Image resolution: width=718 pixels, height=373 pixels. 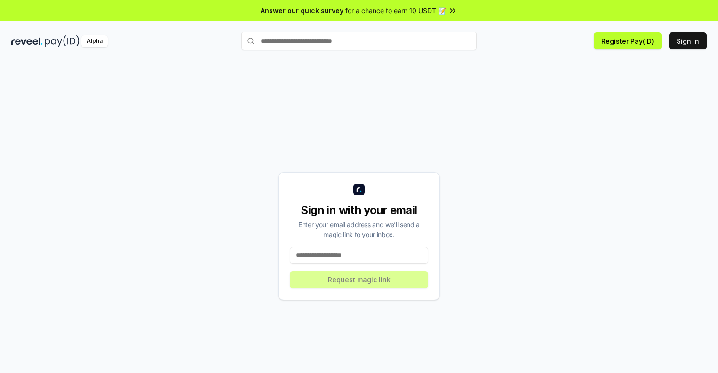 What do you see at coordinates (359, 210) in the screenshot?
I see `div: Sign in with your email` at bounding box center [359, 210].